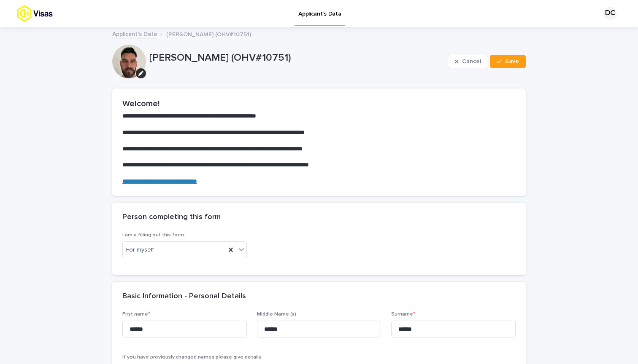 Image resolution: width=638 pixels, height=364 pixels. I want to click on span: Save, so click(512, 61).